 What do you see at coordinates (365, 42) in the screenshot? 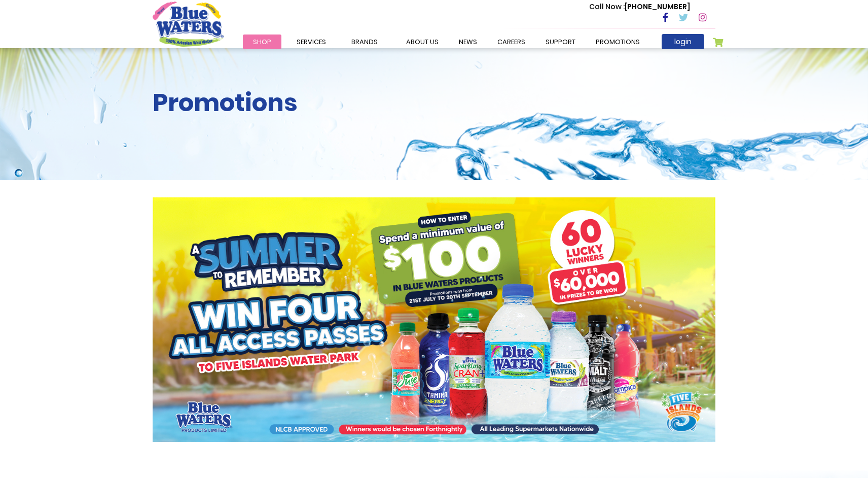
I see `span: Brands` at bounding box center [365, 42].